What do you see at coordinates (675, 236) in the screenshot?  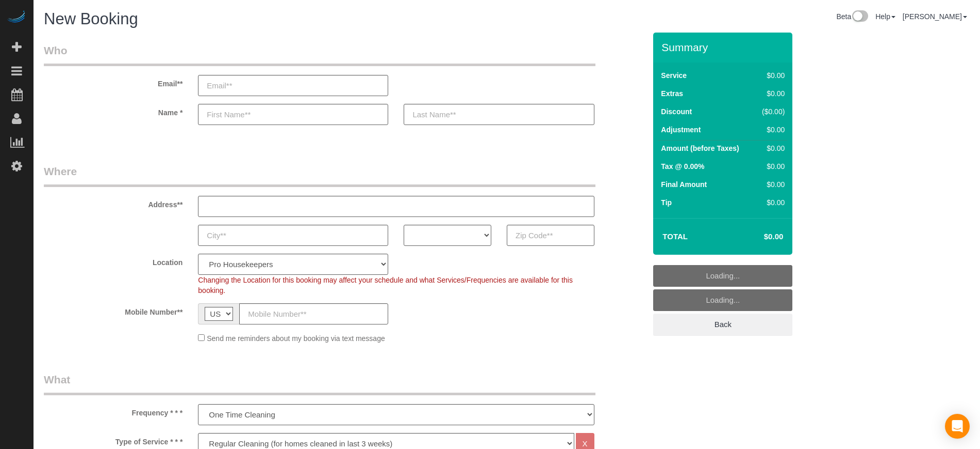 I see `strong: Total` at bounding box center [675, 236].